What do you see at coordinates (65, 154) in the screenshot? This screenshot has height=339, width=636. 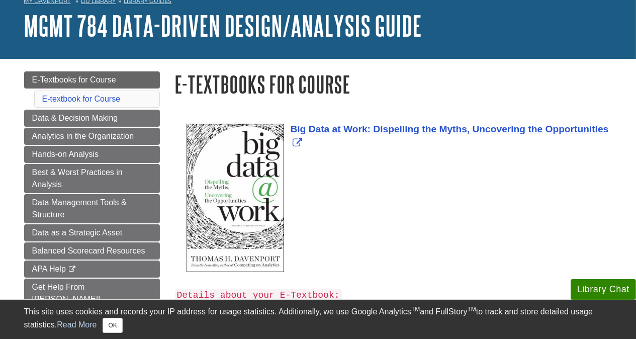 I see `span: Hands-on Analysis` at bounding box center [65, 154].